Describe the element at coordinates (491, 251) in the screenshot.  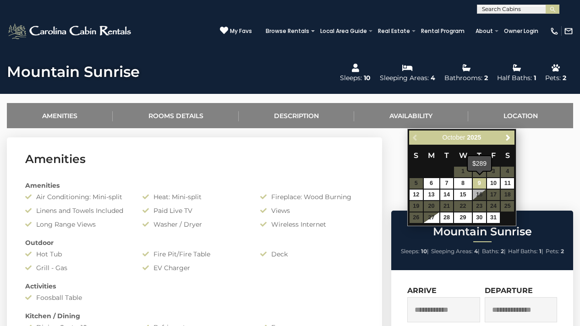
I see `span: Baths:` at that location.